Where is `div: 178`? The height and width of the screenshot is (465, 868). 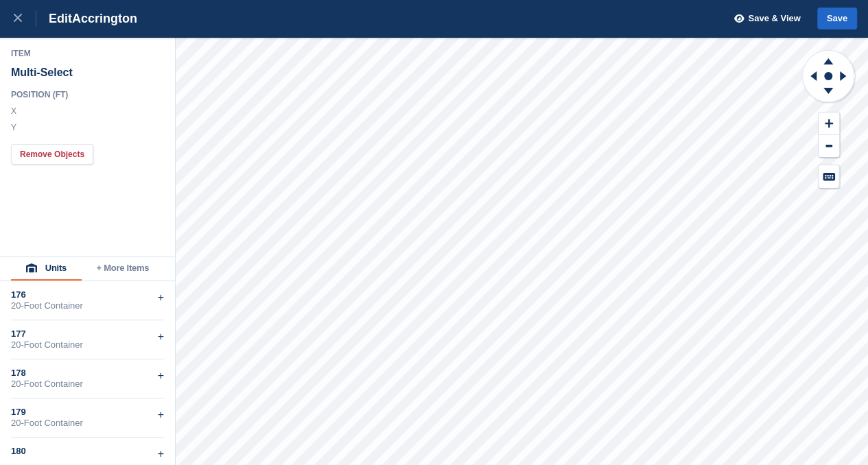 div: 178 is located at coordinates (87, 373).